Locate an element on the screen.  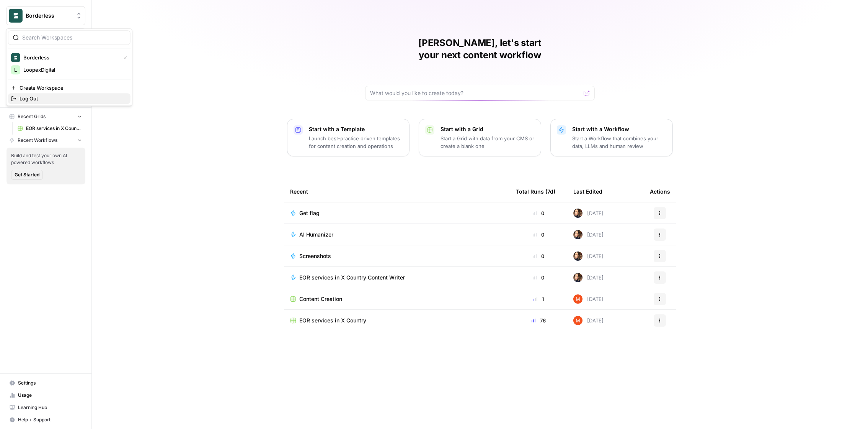
button: Start with a TemplateLaunch best-practice driven templates for content creation and operations is located at coordinates (348, 138).